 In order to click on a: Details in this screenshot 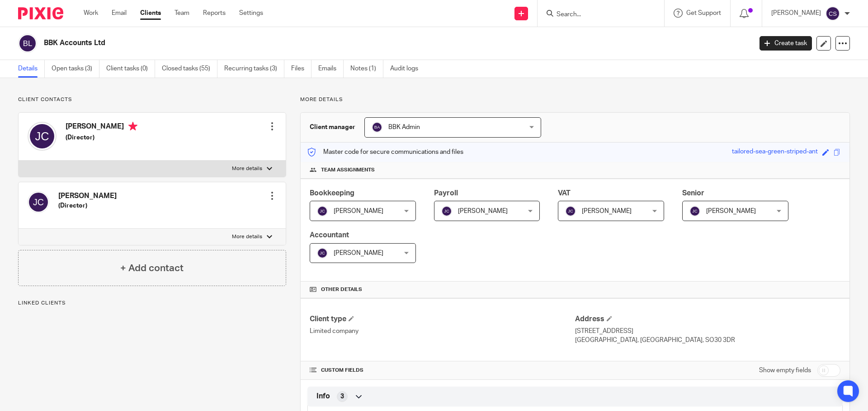, I will do `click(31, 68)`.